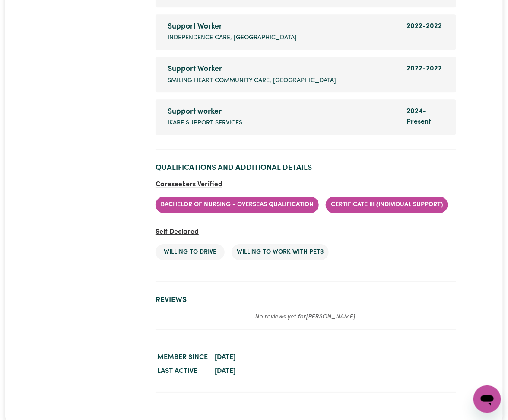 This screenshot has height=420, width=508. What do you see at coordinates (177, 232) in the screenshot?
I see `span: Self Declared` at bounding box center [177, 232].